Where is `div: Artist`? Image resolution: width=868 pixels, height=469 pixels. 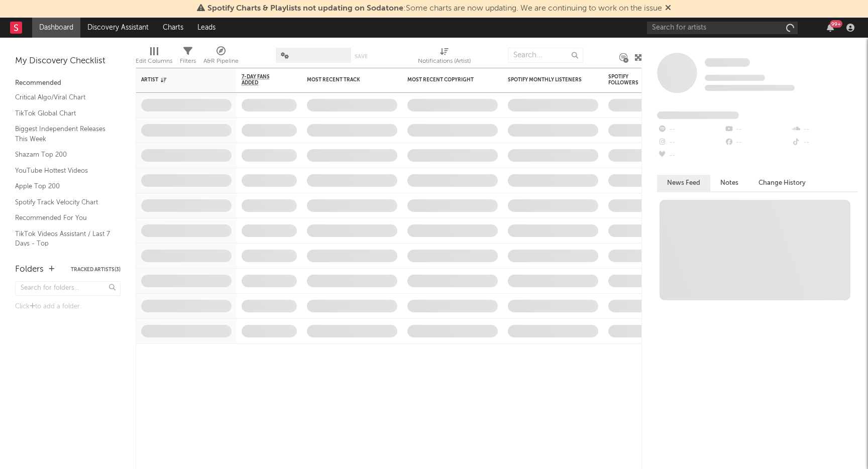
div: Artist is located at coordinates (179, 80).